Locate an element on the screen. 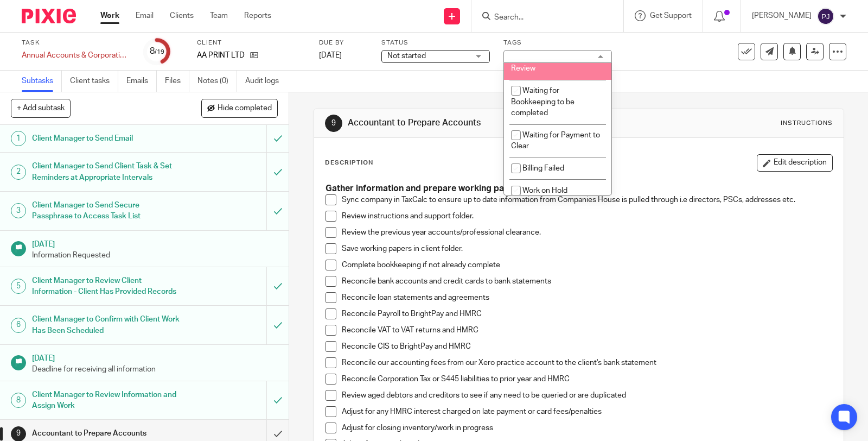  small: /19 is located at coordinates (160, 52).